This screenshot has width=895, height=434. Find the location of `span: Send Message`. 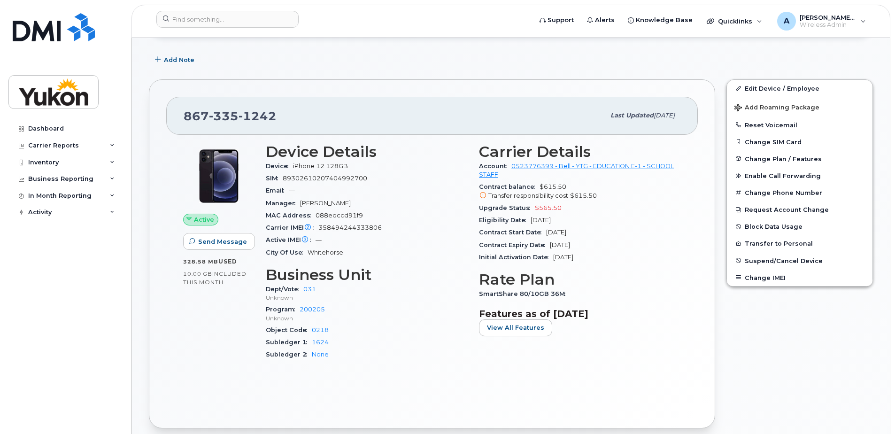

span: Send Message is located at coordinates (222, 241).